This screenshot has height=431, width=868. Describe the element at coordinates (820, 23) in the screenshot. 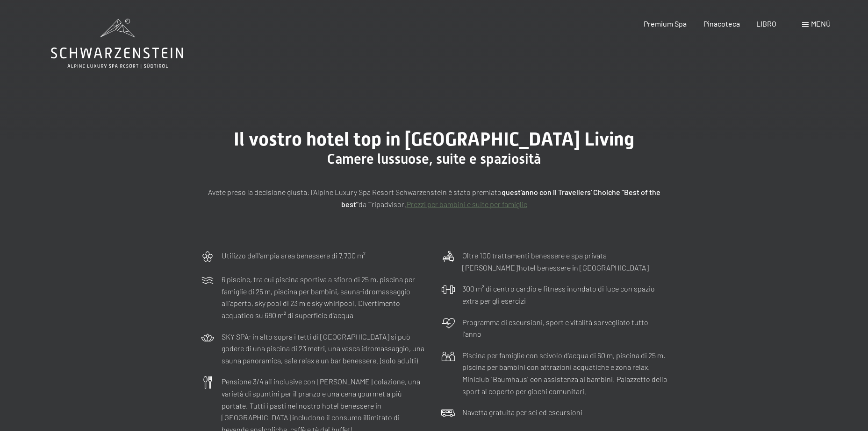

I see `span: Menù` at that location.